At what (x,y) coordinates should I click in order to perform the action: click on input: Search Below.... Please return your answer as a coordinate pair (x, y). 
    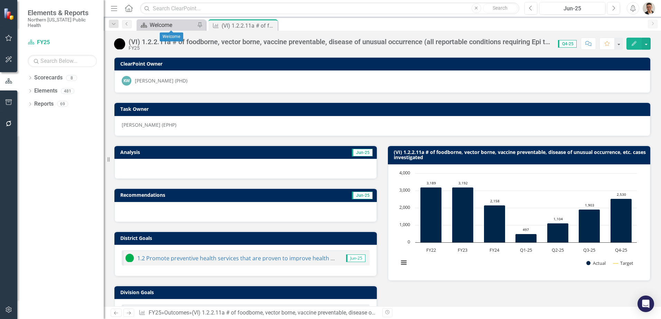
    Looking at the image, I should click on (62, 61).